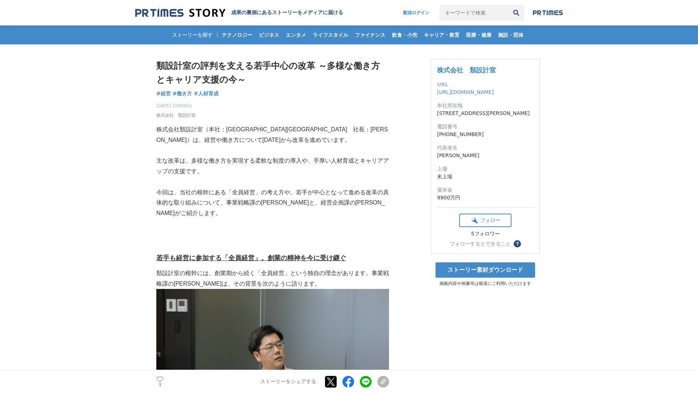 The image size is (698, 393). I want to click on span: 施設・団体, so click(511, 35).